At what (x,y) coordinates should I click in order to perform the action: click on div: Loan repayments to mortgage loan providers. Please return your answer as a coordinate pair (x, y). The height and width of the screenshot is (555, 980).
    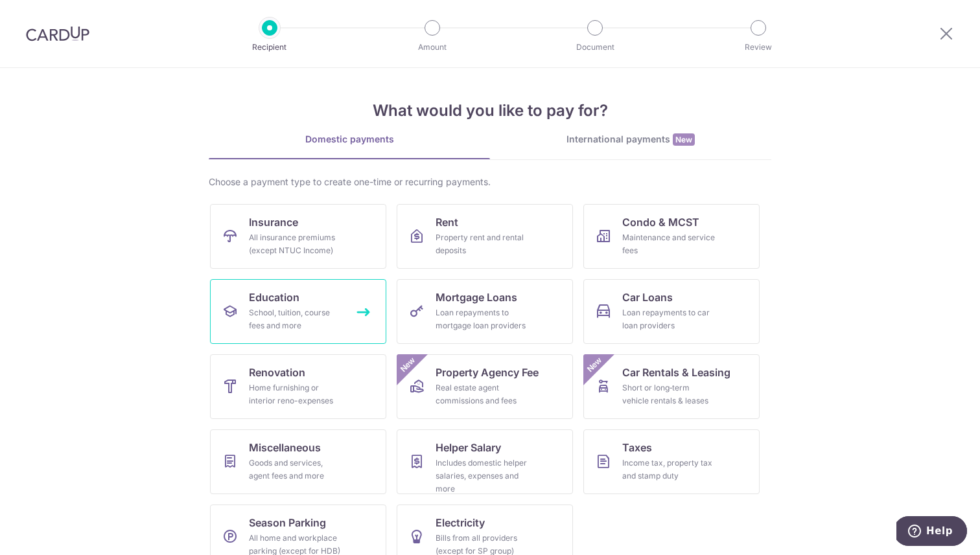
    Looking at the image, I should click on (482, 319).